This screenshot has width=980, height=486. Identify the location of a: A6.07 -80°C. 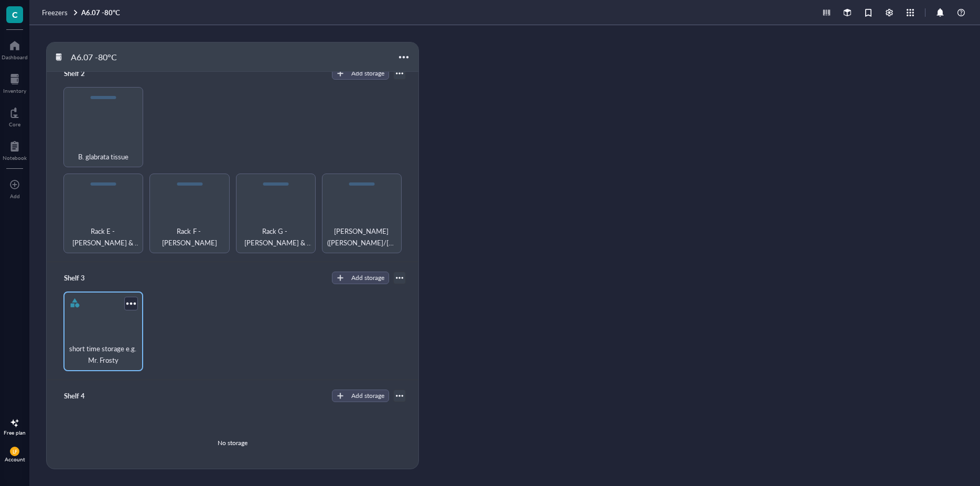
(101, 12).